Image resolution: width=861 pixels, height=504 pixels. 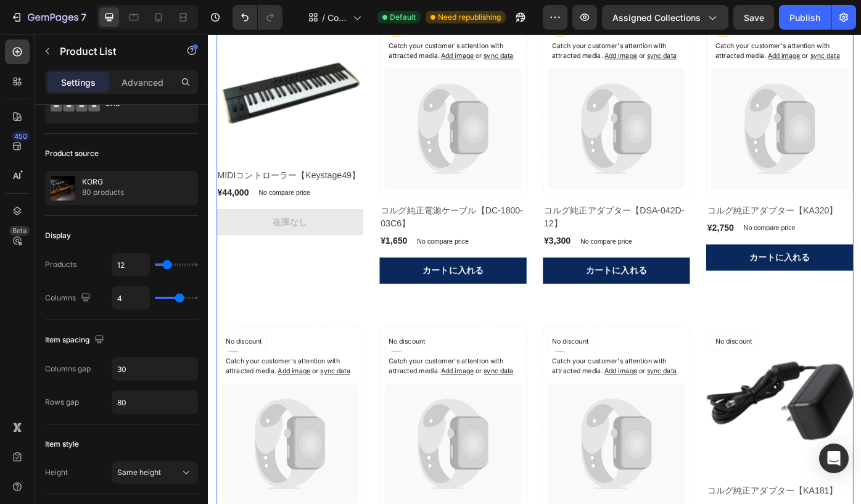 What do you see at coordinates (69, 298) in the screenshot?
I see `div: Columns` at bounding box center [69, 298].